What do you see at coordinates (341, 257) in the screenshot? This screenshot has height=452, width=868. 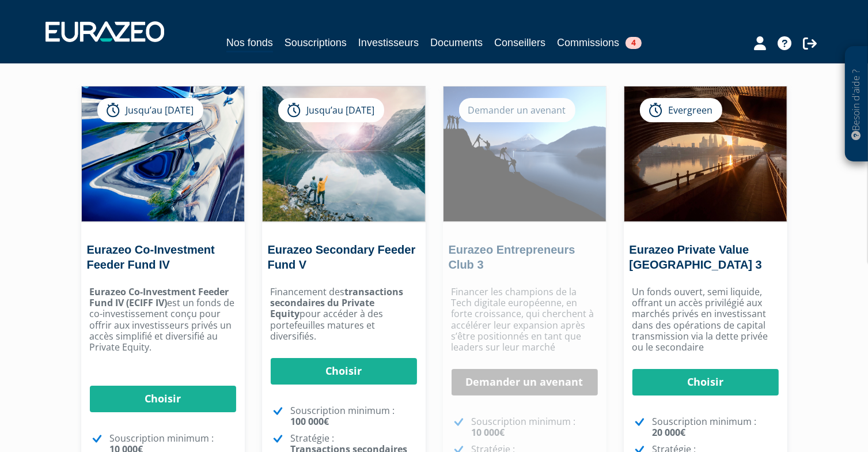 I see `a: Eurazeo Secondary Feeder Fund V` at bounding box center [341, 257].